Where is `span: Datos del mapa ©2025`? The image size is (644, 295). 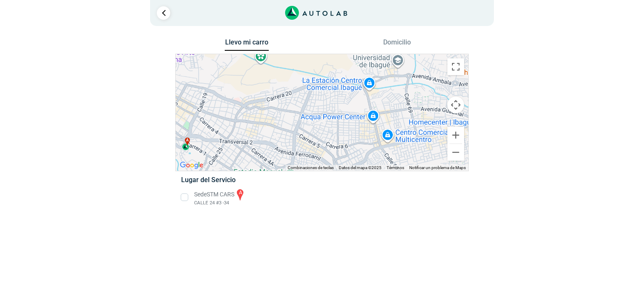 span: Datos del mapa ©2025 is located at coordinates (360, 167).